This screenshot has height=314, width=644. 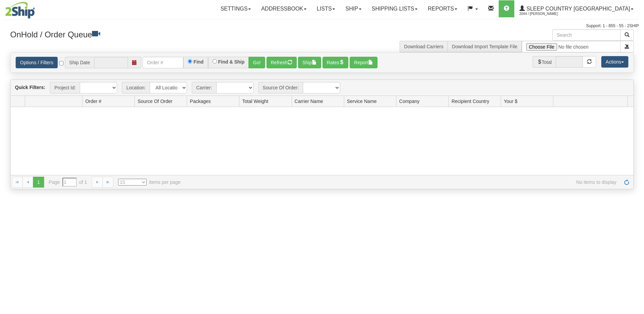 I want to click on span: items per page, so click(x=149, y=182).